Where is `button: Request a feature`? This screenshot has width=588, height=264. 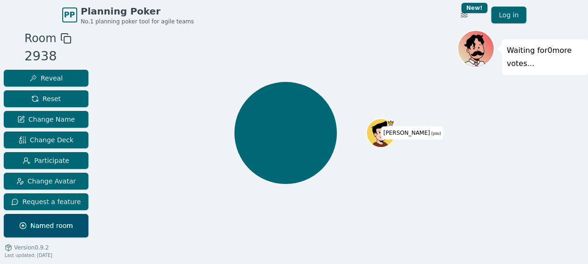
button: Request a feature is located at coordinates (46, 202).